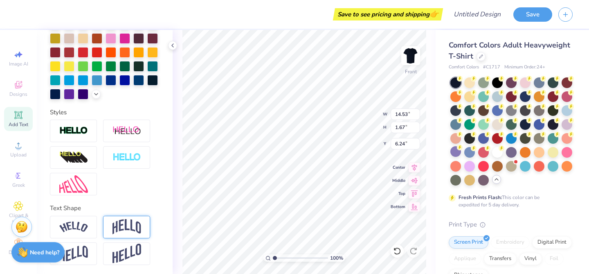 The image size is (589, 274). Describe the element at coordinates (127, 130) in the screenshot. I see `img: Shadow` at that location.